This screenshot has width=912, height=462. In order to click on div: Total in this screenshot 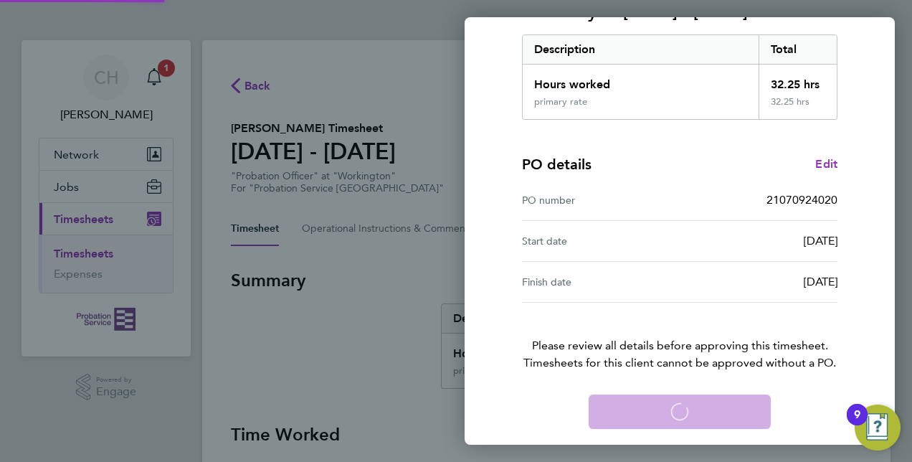, I will do `click(798, 49)`.